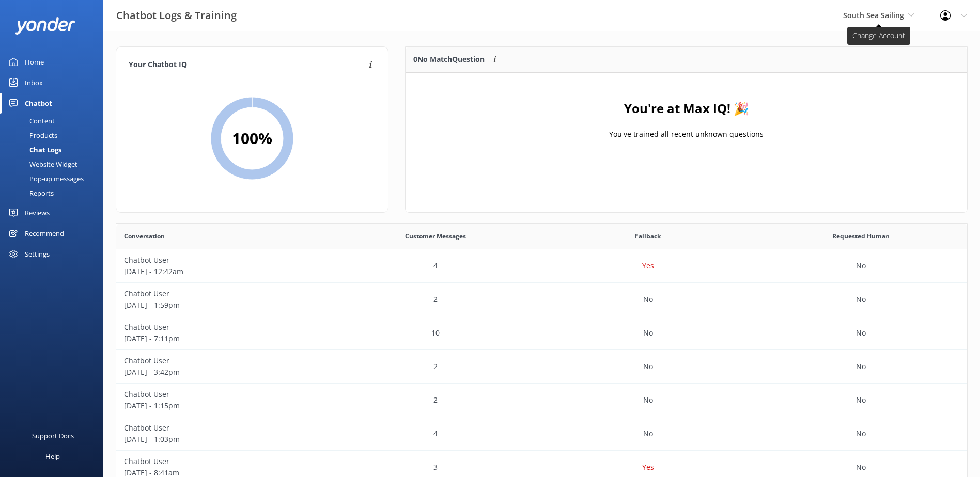  Describe the element at coordinates (144, 236) in the screenshot. I see `span: Conversation` at that location.